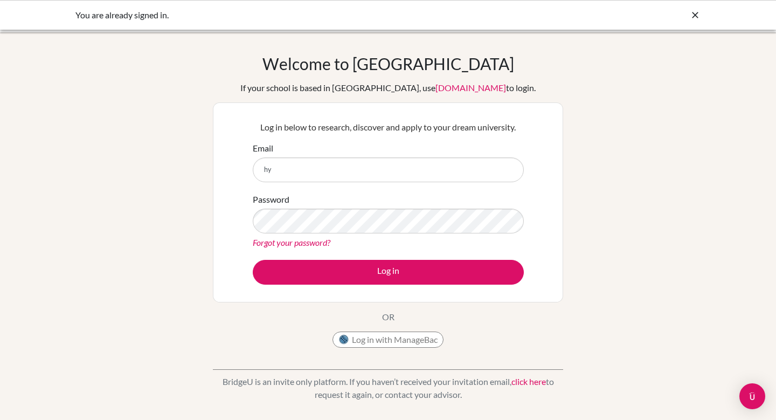 Image resolution: width=776 pixels, height=420 pixels. What do you see at coordinates (388, 272) in the screenshot?
I see `button: Log in` at bounding box center [388, 272].